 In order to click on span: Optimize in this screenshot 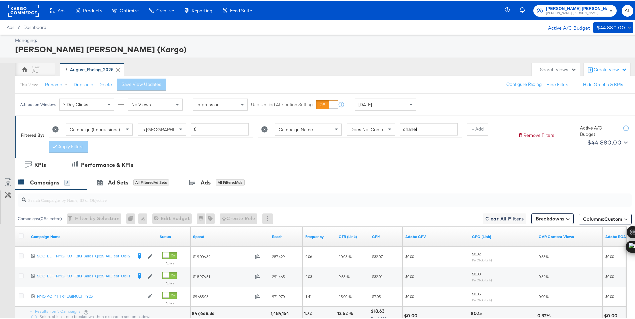, I will do `click(129, 9)`.